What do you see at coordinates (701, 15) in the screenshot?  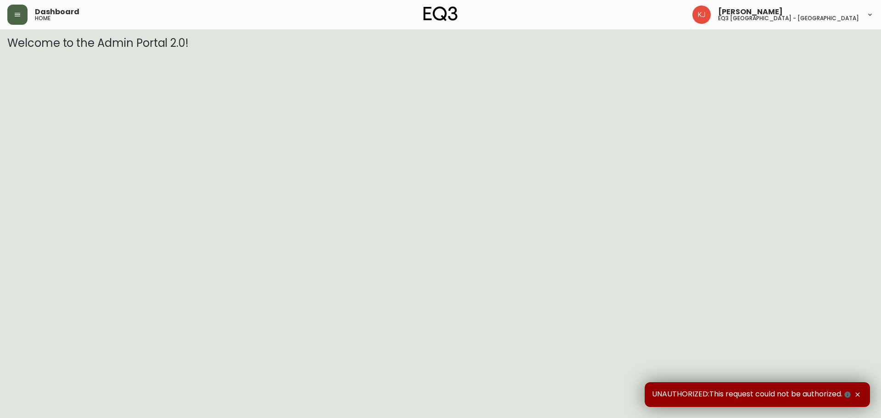 I see `img: 24a625d34e264d2520941288c4a55f8e` at bounding box center [701, 15].